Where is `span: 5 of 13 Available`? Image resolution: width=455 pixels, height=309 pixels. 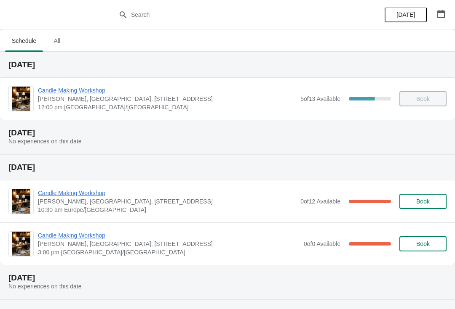
span: 5 of 13 Available is located at coordinates (320, 99).